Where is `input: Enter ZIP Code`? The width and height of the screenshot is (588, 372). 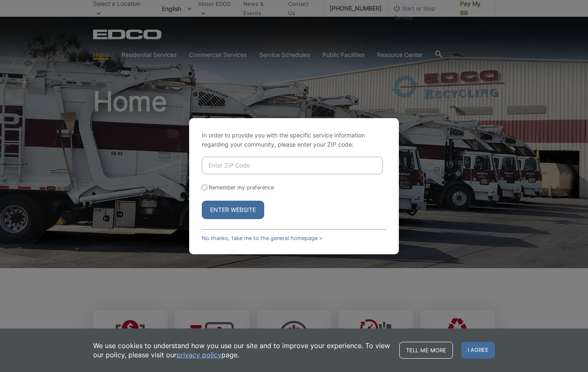
input: Enter ZIP Code is located at coordinates (292, 165).